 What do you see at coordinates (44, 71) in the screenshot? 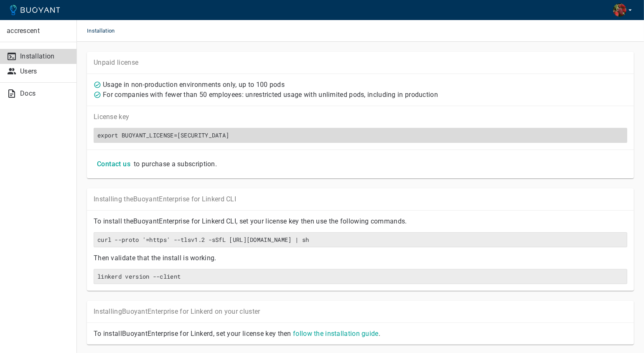
I see `p: Users` at bounding box center [44, 71].